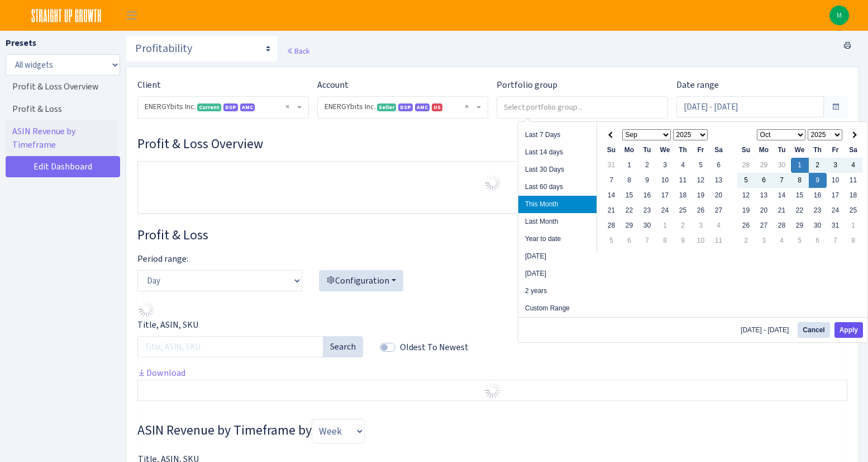 This screenshot has width=868, height=462. I want to click on li: Last 30 Days, so click(557, 169).